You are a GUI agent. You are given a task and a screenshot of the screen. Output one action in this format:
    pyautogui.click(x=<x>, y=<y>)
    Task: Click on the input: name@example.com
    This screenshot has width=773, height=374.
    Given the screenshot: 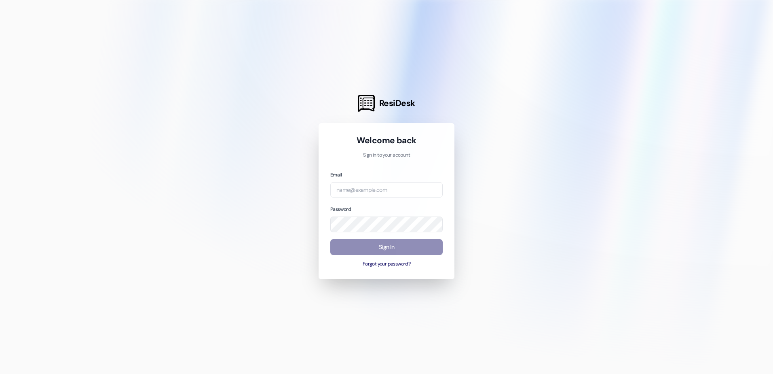 What is the action you would take?
    pyautogui.click(x=387, y=190)
    